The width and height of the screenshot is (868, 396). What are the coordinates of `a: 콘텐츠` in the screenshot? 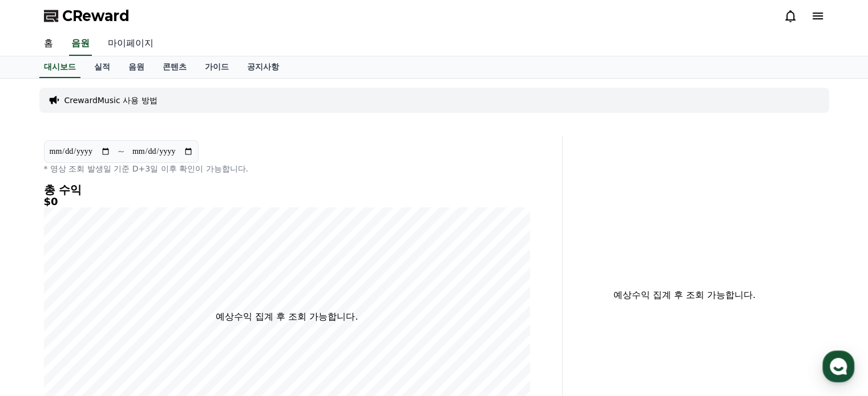 It's located at (174, 67).